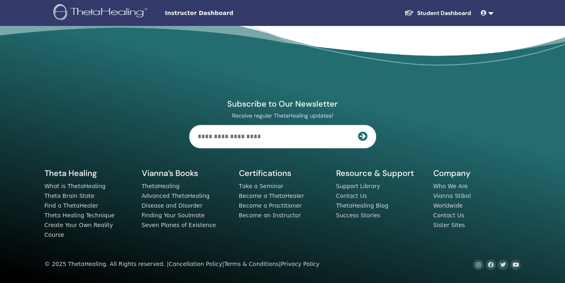 The width and height of the screenshot is (565, 283). What do you see at coordinates (300, 264) in the screenshot?
I see `a: Privacy Policy` at bounding box center [300, 264].